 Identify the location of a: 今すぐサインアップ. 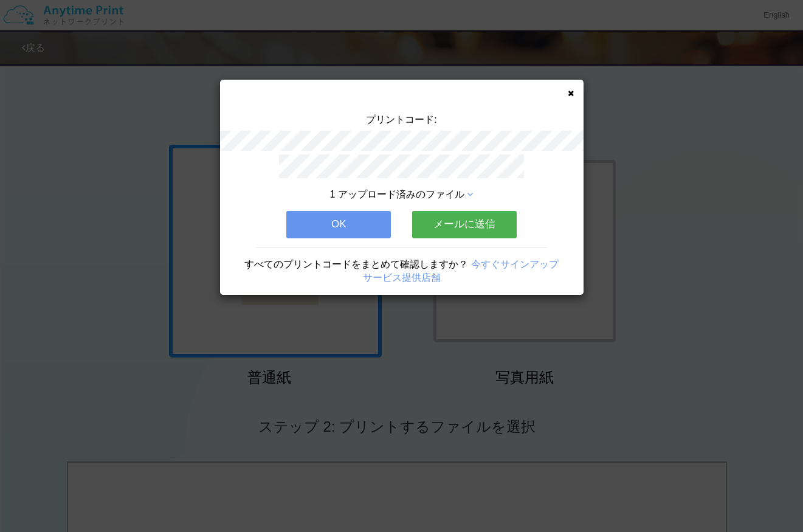
(515, 264).